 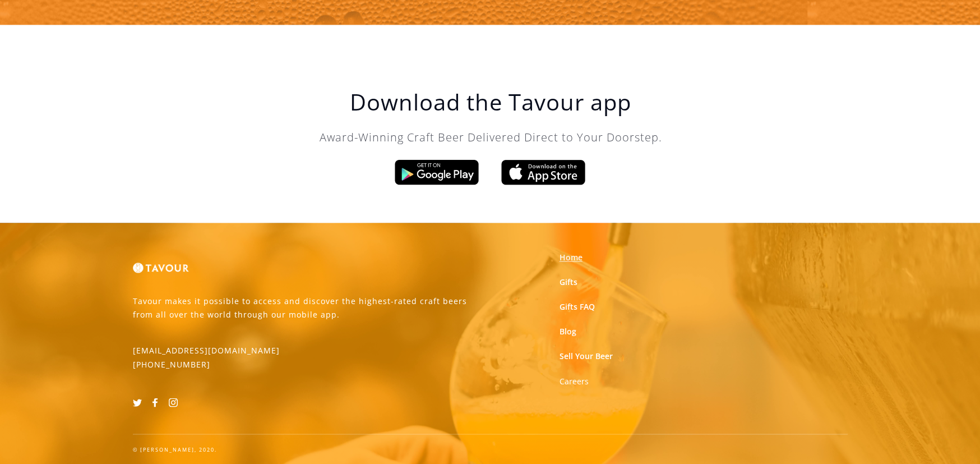 What do you see at coordinates (574, 381) in the screenshot?
I see `a: Careers` at bounding box center [574, 381].